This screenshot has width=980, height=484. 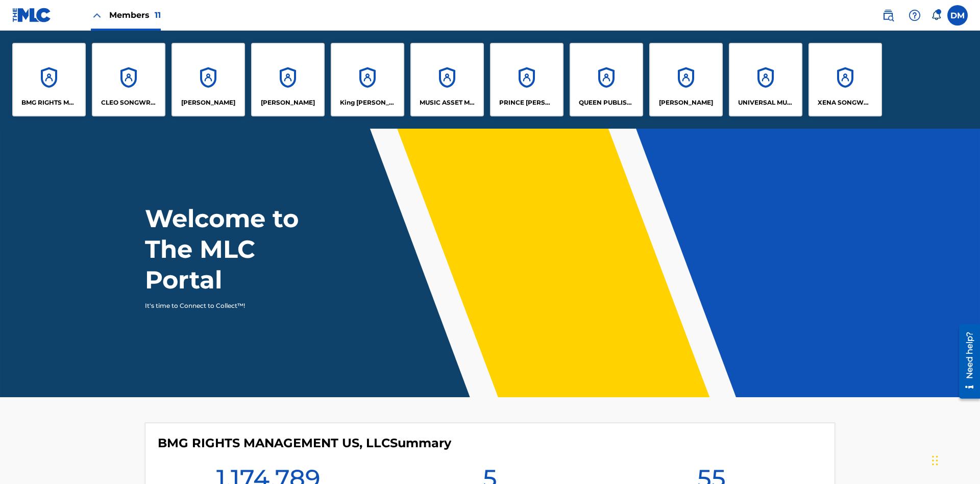 What do you see at coordinates (765, 102) in the screenshot?
I see `p: UNIVERSAL MUSIC PUB GROUP` at bounding box center [765, 102].